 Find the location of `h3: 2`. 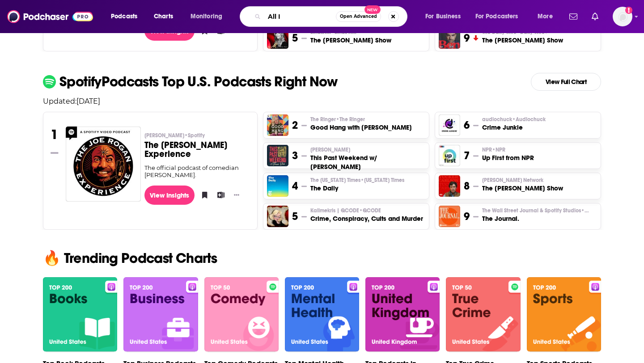

h3: 2 is located at coordinates (295, 125).